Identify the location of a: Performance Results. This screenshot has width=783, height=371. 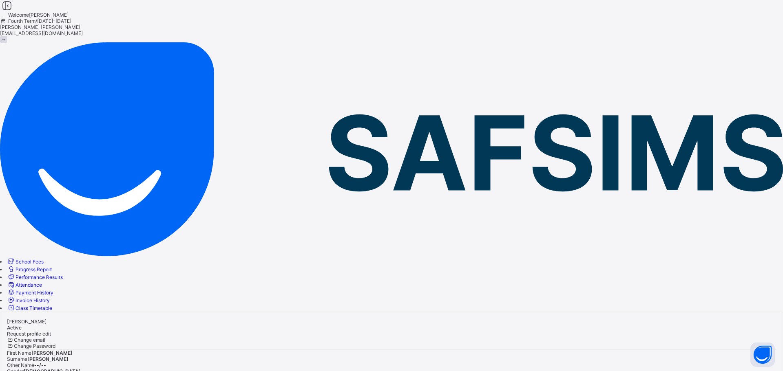
(35, 277).